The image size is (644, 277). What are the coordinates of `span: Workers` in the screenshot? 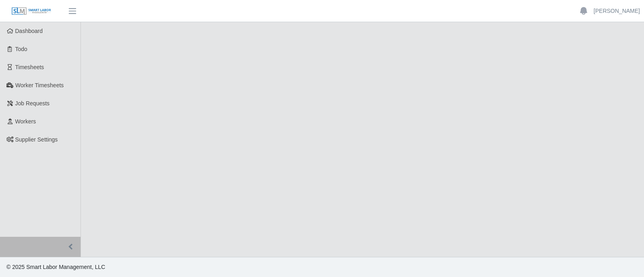 It's located at (26, 122).